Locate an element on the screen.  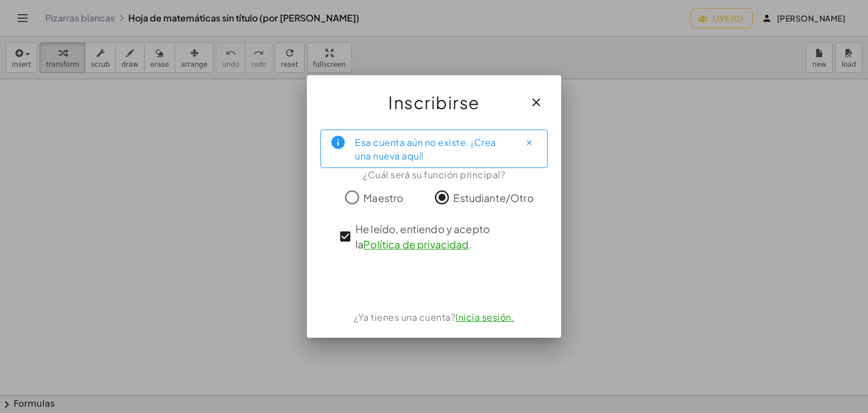
font: ¿Ya tienes una cuenta? is located at coordinates (405, 317).